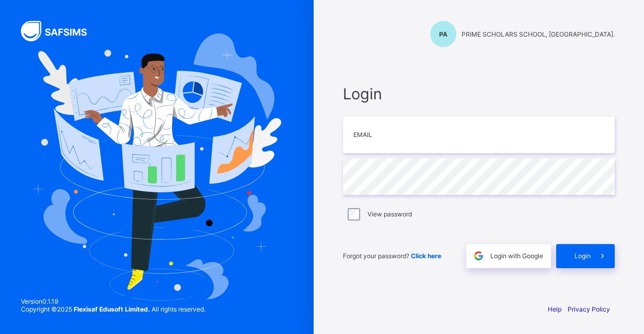  What do you see at coordinates (156, 166) in the screenshot?
I see `img: Hero Image` at bounding box center [156, 166].